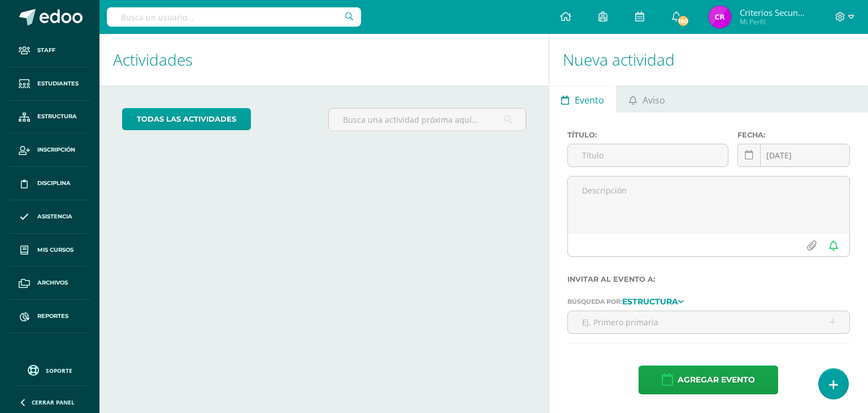 Image resolution: width=868 pixels, height=413 pixels. Describe the element at coordinates (50, 51) in the screenshot. I see `a: Staff` at that location.